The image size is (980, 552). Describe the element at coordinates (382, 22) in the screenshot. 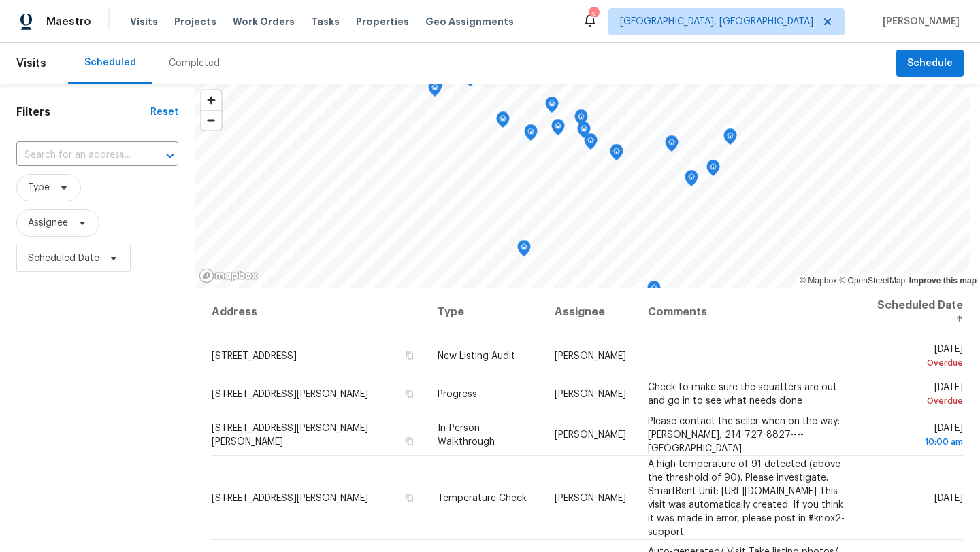

I see `span: Properties` at that location.